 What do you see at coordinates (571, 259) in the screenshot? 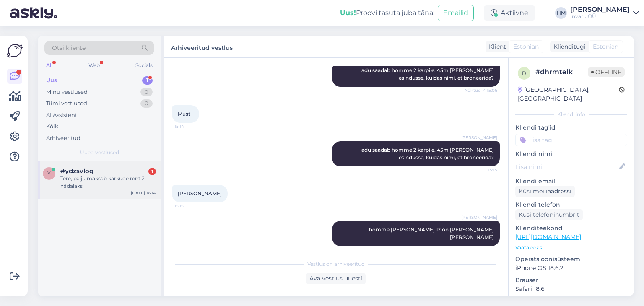
I see `p: Operatsioonisüsteem` at bounding box center [571, 259].